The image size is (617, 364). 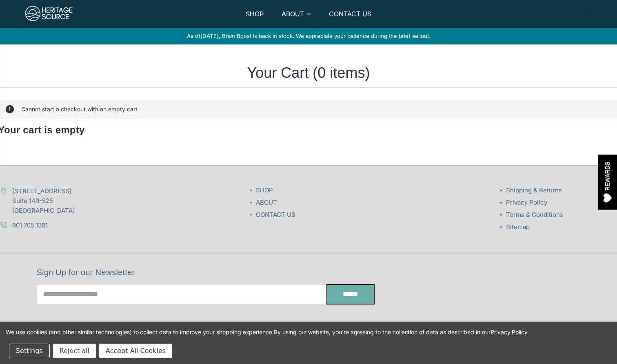 I want to click on button: Accept All Cookies, so click(x=136, y=351).